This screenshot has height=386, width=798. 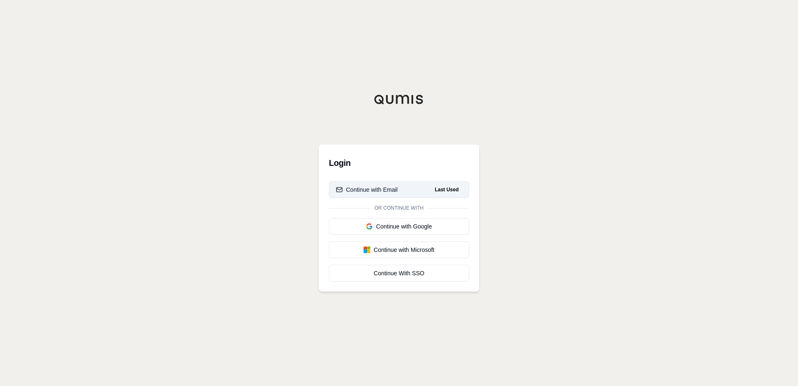 What do you see at coordinates (399, 273) in the screenshot?
I see `div: Continue With SSO` at bounding box center [399, 273].